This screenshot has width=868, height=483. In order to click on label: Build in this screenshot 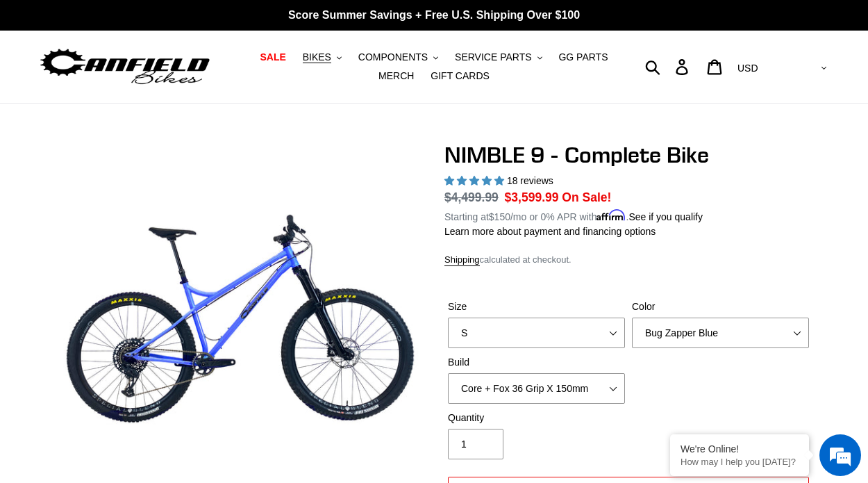, I will do `click(536, 362)`.